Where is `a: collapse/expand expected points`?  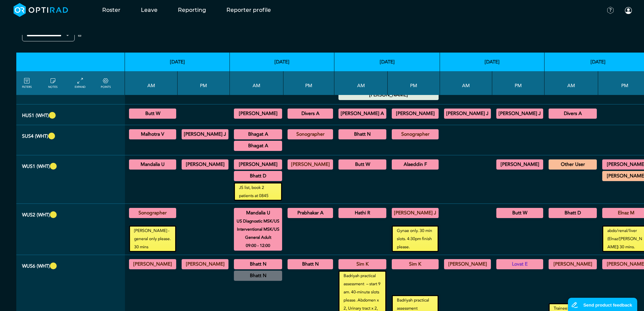 a: collapse/expand expected points is located at coordinates (106, 83).